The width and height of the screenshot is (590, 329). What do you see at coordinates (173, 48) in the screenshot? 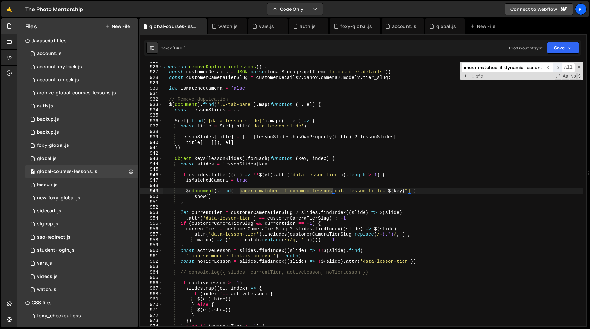
I see `div: Saved` at bounding box center [173, 48].